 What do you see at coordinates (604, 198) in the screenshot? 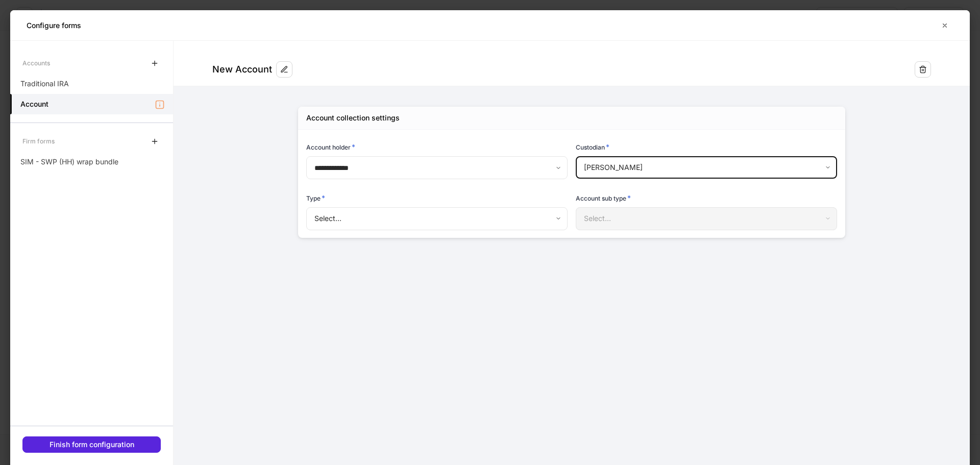
I see `h6: Account sub type` at bounding box center [604, 198].